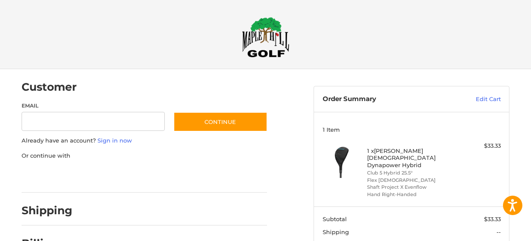 The height and width of the screenshot is (241, 531). I want to click on span: Subtotal, so click(335, 219).